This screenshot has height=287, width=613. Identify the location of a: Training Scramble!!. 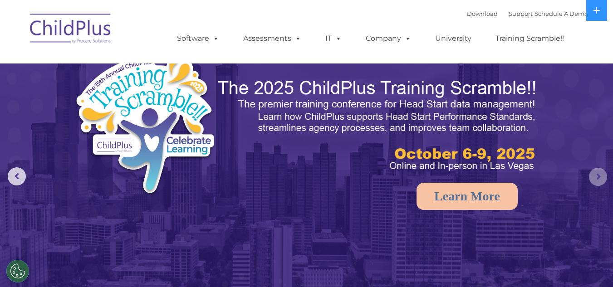
(529, 39).